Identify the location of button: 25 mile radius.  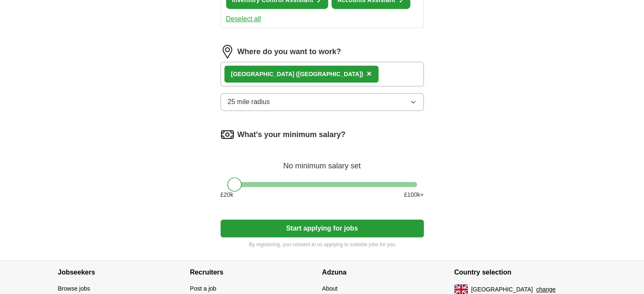
(322, 102).